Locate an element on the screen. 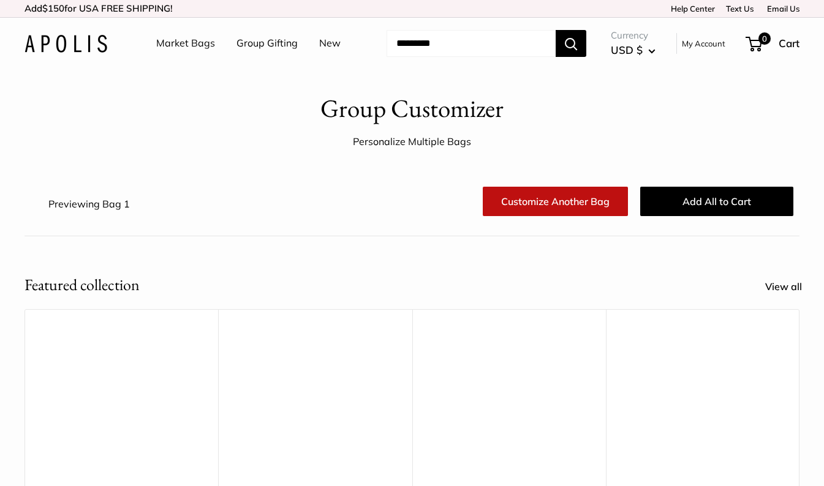  input: Search... is located at coordinates (471, 43).